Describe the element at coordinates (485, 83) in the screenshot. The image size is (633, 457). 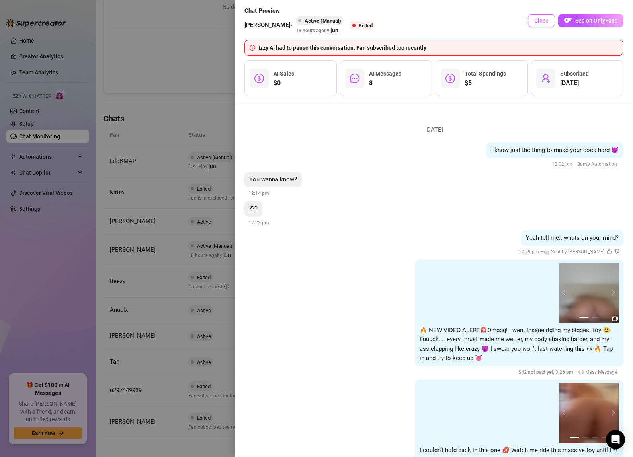
I see `span: $5` at that location.